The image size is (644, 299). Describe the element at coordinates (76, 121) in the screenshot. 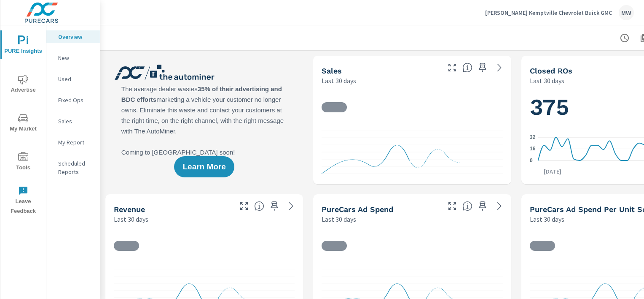

I see `p: Sales` at that location.